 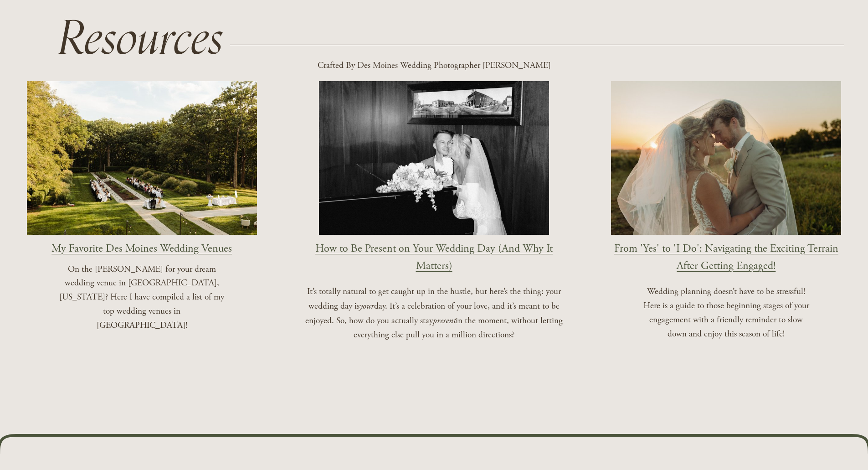 What do you see at coordinates (141, 249) in the screenshot?
I see `a: My Favorite Des Moines Wedding Venues` at bounding box center [141, 249].